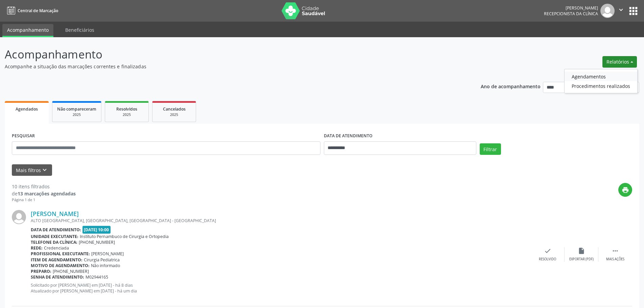 Image resolution: width=644 pixels, height=308 pixels. What do you see at coordinates (28, 30) in the screenshot?
I see `a: Acompanhamento` at bounding box center [28, 30].